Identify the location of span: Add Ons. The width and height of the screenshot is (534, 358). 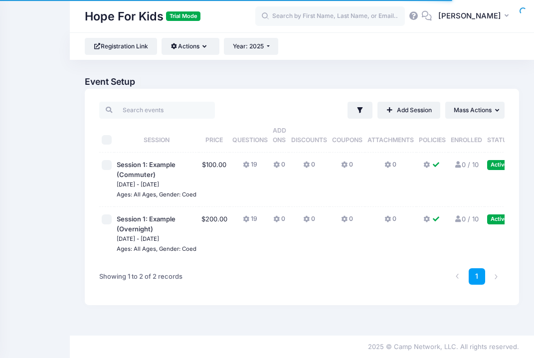
(279, 135).